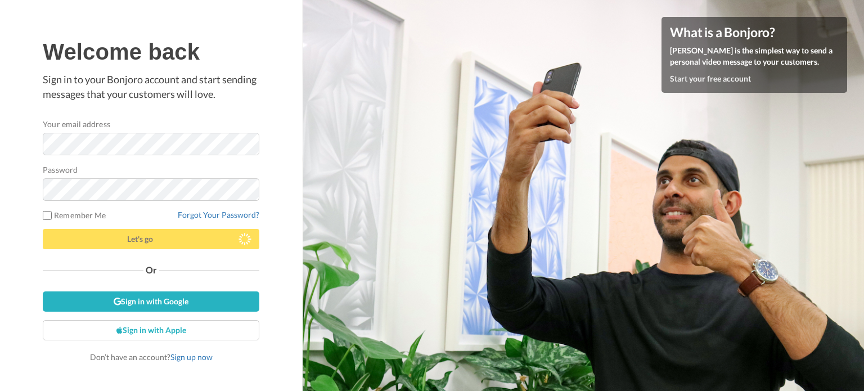 The width and height of the screenshot is (864, 391). Describe the element at coordinates (710, 78) in the screenshot. I see `a: Start your free account` at that location.